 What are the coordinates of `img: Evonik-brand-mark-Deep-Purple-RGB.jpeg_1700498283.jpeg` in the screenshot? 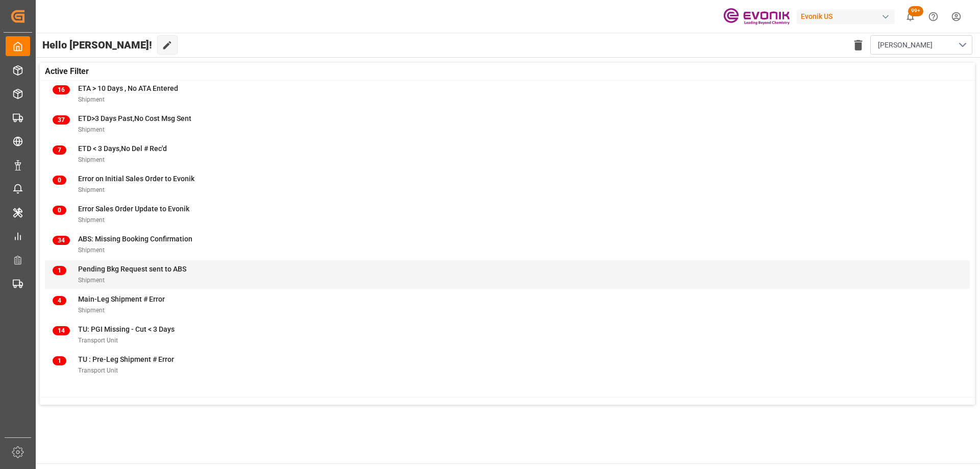 It's located at (757, 16).